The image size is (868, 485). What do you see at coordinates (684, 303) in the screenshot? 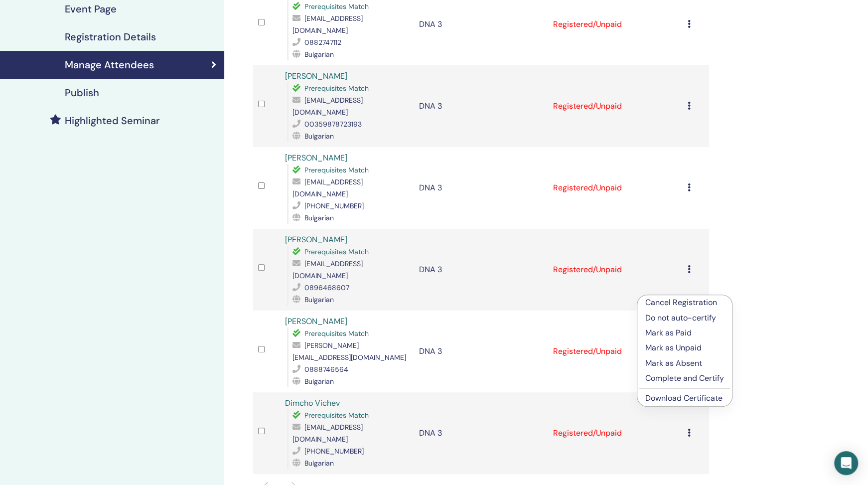
I see `p: Cancel Registration` at bounding box center [684, 303].